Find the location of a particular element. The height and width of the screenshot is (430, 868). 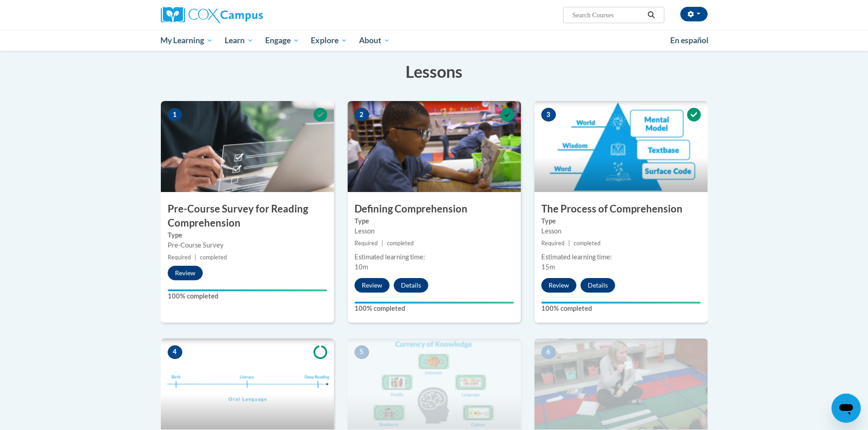

a: Cox Campus is located at coordinates (248, 15).